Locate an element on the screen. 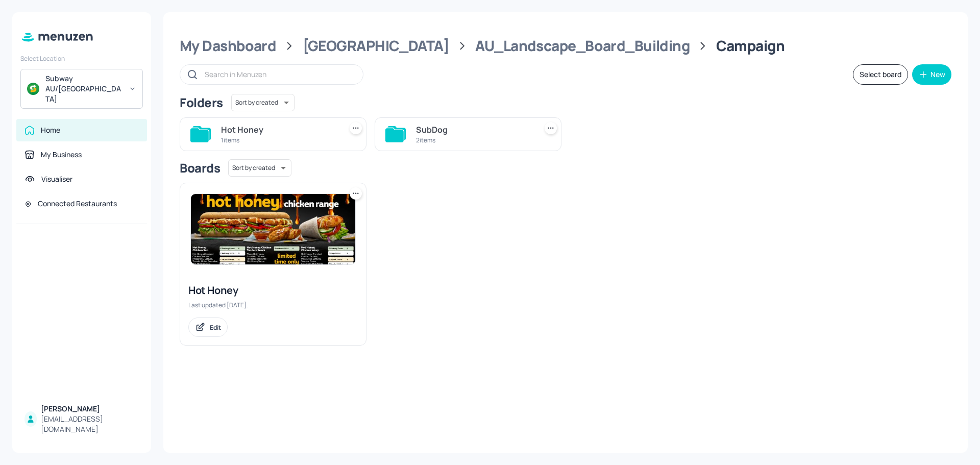 This screenshot has height=465, width=980. div: Connected Restaurants is located at coordinates (77, 203).